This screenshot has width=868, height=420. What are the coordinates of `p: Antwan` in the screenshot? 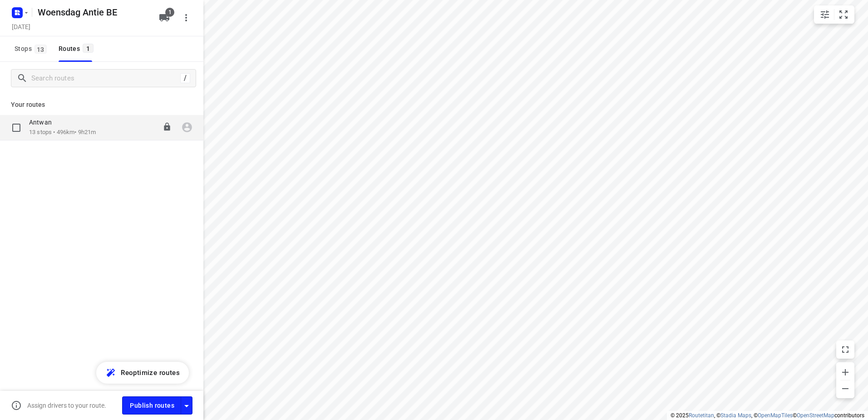 It's located at (43, 122).